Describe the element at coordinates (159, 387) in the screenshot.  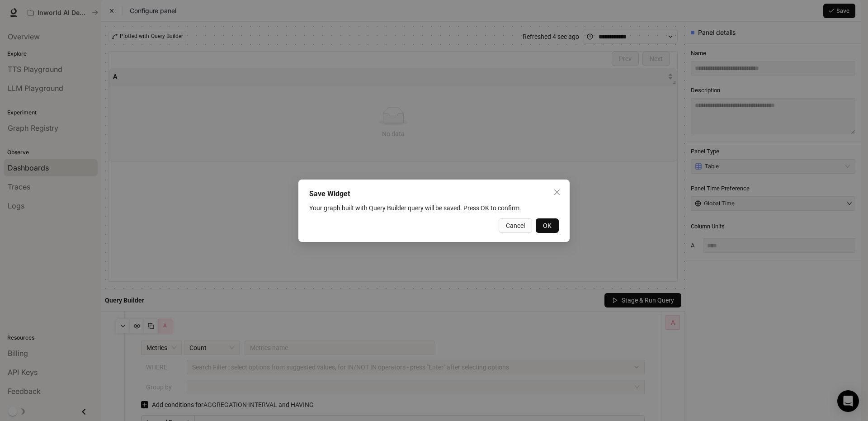
I see `article: Group by` at that location.